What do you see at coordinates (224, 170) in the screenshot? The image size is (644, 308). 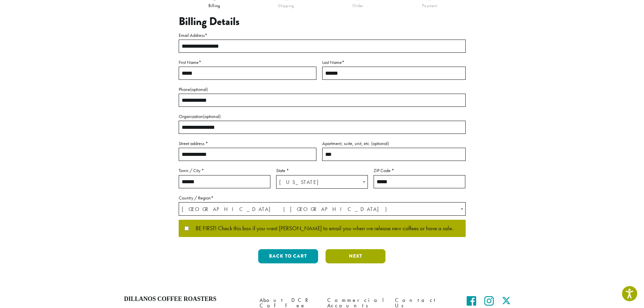 I see `label: Town / City` at bounding box center [224, 170].